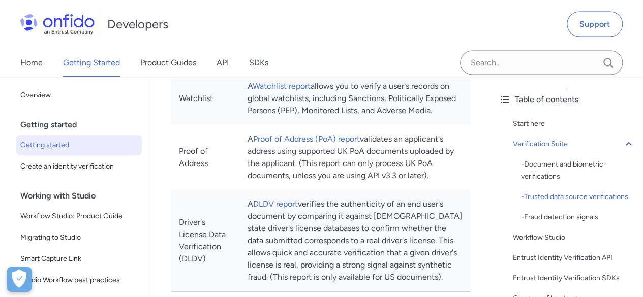 This screenshot has width=643, height=297. Describe the element at coordinates (355, 99) in the screenshot. I see `td: A allows you to verify a user's records on global watchlists, including Sanctions, Politically Ex...` at that location.